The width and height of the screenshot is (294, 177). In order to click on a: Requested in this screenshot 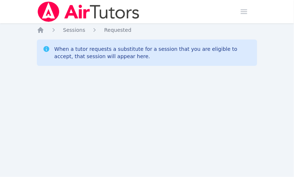, I will do `click(118, 30)`.